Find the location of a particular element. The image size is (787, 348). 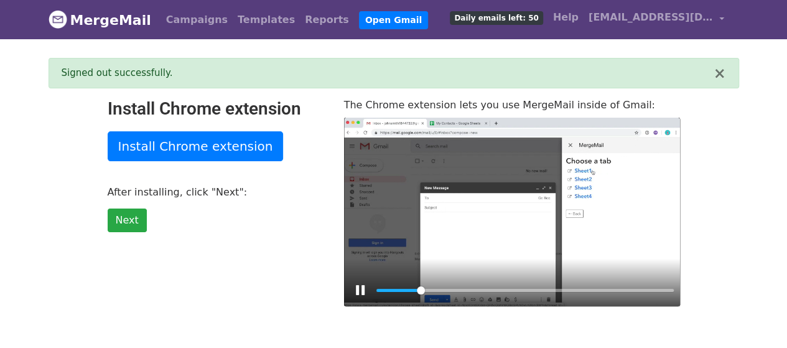

a: Open Gmail is located at coordinates (393, 20).